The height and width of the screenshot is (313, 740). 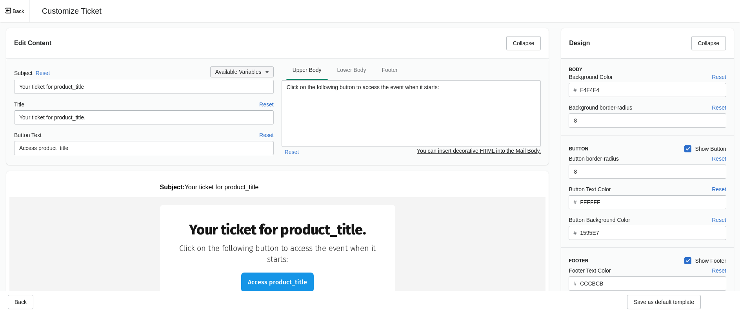 I want to click on p: You can insert decorative HTML into the Mail Body., so click(x=479, y=151).